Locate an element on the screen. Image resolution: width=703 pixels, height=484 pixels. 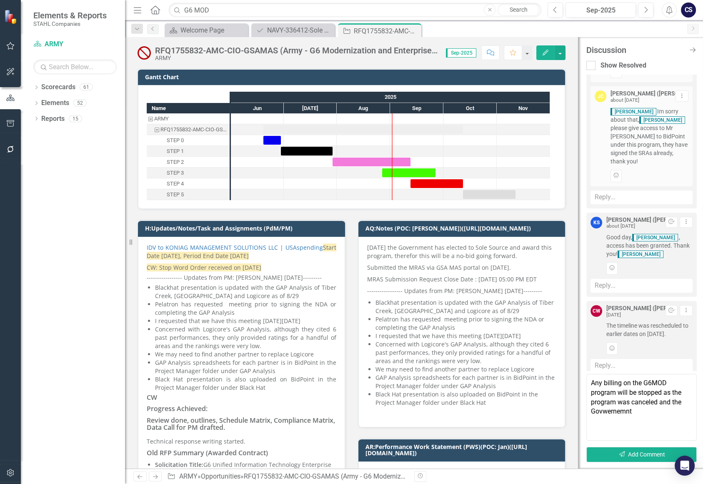
div: Nov is located at coordinates (523, 108).